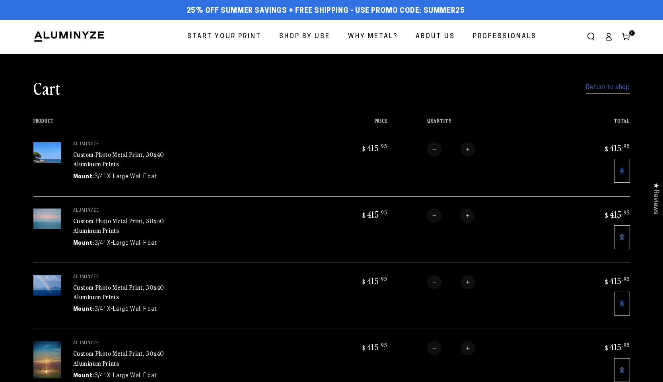  What do you see at coordinates (326, 11) in the screenshot?
I see `span: 25% off Summer Savings + Free Shipping - Use Promo Code: SUMMER25` at bounding box center [326, 11].